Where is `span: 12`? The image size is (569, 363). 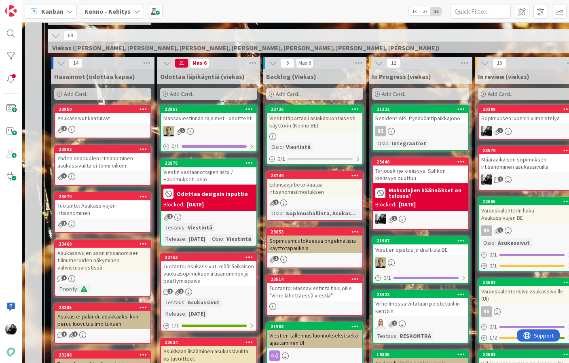 span: 12 is located at coordinates (393, 63).